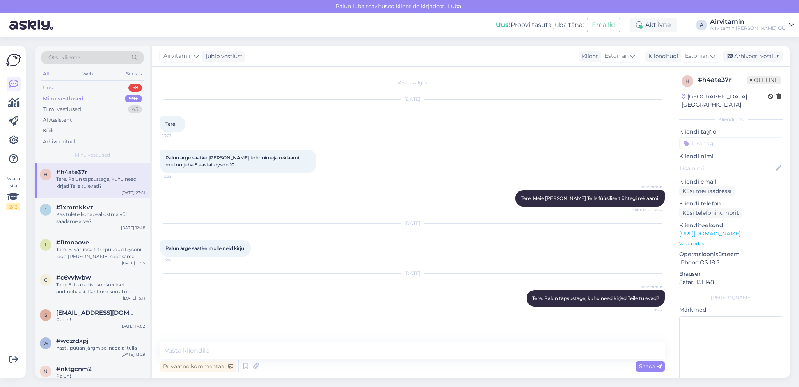  I want to click on span: #1xmmkkvz, so click(75, 207).